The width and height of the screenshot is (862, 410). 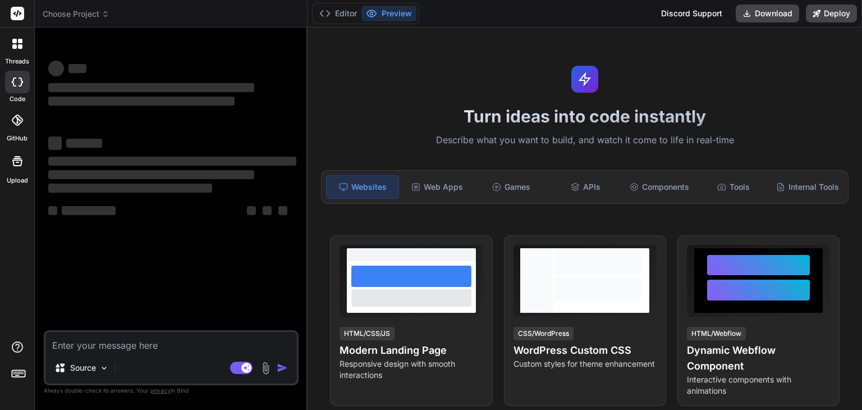 What do you see at coordinates (338, 13) in the screenshot?
I see `button: Editor` at bounding box center [338, 13].